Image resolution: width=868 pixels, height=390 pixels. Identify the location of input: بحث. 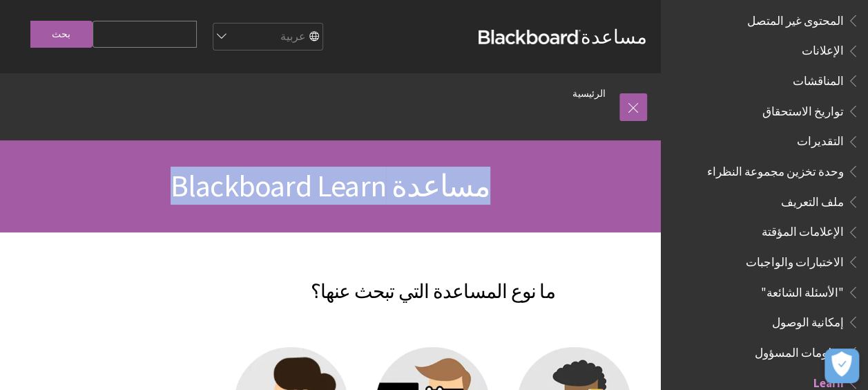
(61, 34).